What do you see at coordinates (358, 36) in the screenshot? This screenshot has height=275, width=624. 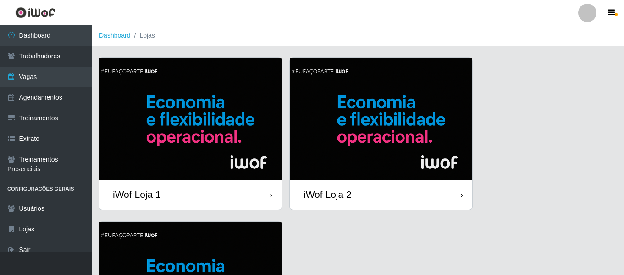 I see `nav: breadcrumb` at bounding box center [358, 36].